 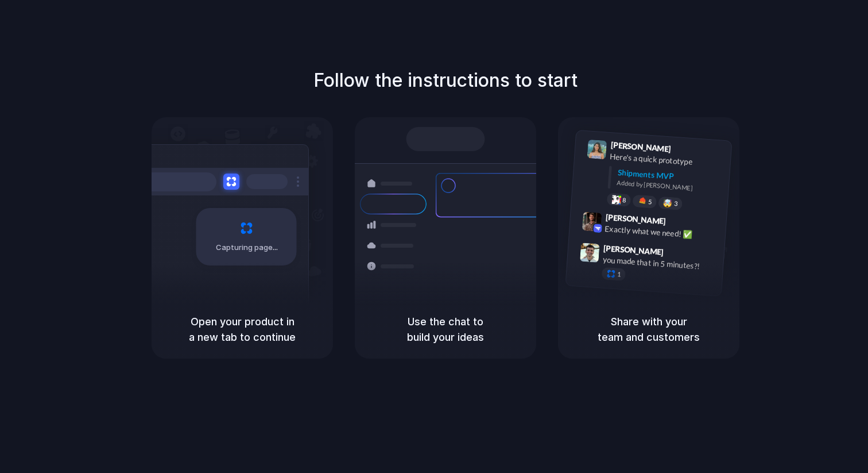 I want to click on div: Exactly what we need! ✅, so click(x=662, y=232).